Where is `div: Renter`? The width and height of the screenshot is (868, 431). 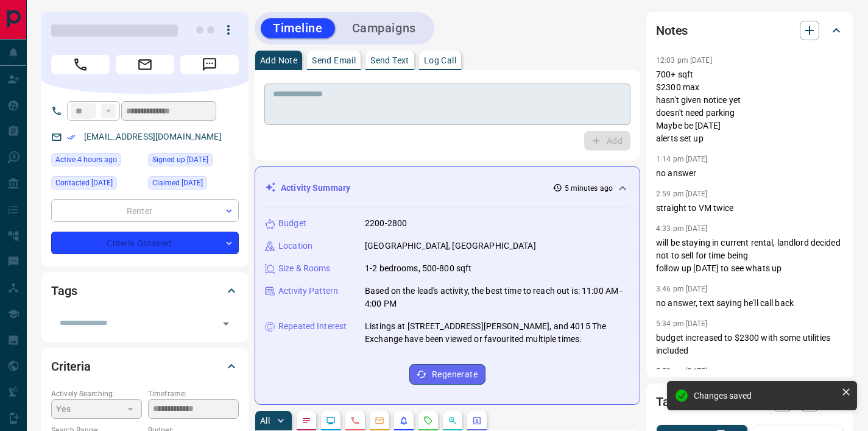 div: Renter is located at coordinates (145, 211).